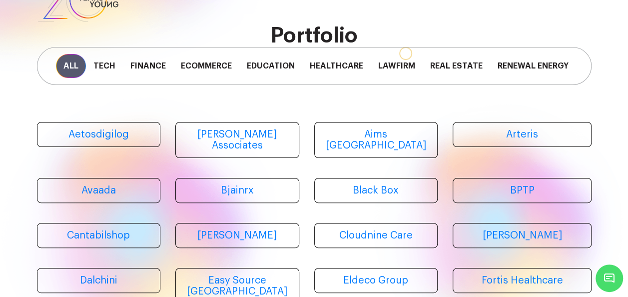 The image size is (628, 297). Describe the element at coordinates (376, 190) in the screenshot. I see `a: Black Box` at that location.